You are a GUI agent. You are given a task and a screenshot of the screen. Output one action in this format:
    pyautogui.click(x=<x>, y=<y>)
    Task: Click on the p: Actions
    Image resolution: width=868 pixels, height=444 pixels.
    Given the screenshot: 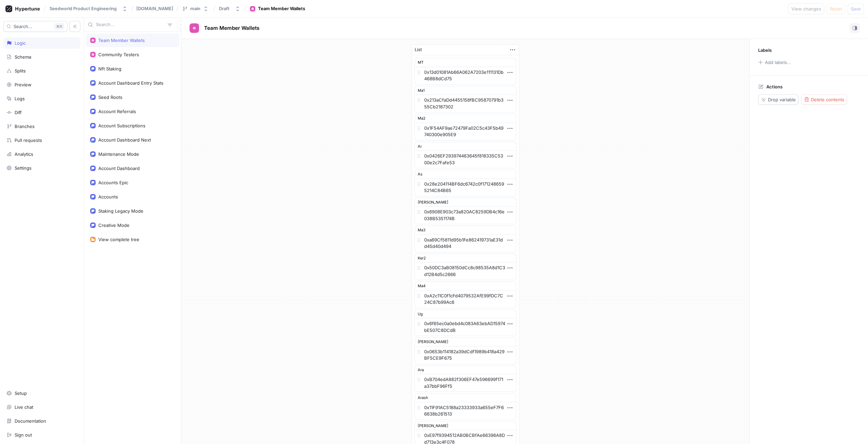 What is the action you would take?
    pyautogui.click(x=774, y=87)
    